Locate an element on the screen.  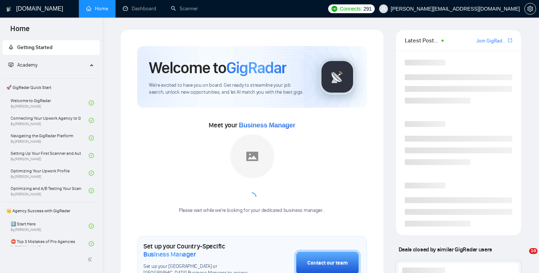
a: Join GigRadar Slack Community is located at coordinates (491, 41).